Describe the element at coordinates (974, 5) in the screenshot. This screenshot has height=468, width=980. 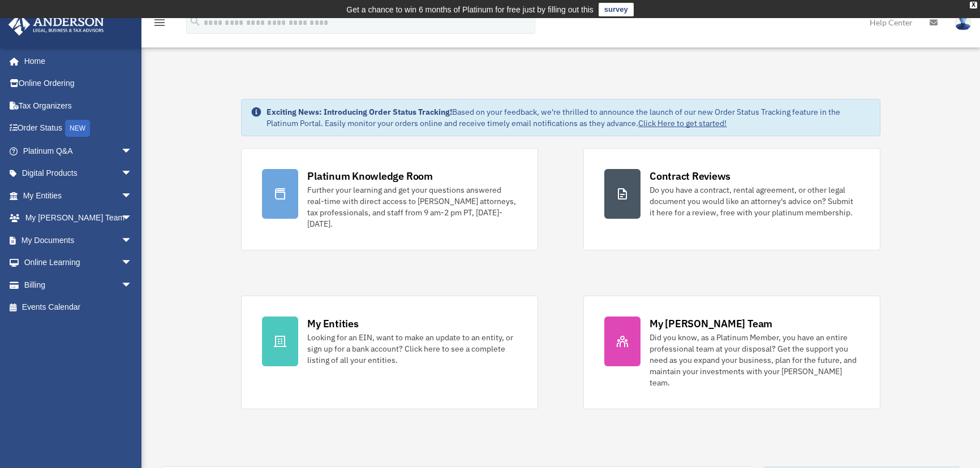
I see `div: close` at that location.